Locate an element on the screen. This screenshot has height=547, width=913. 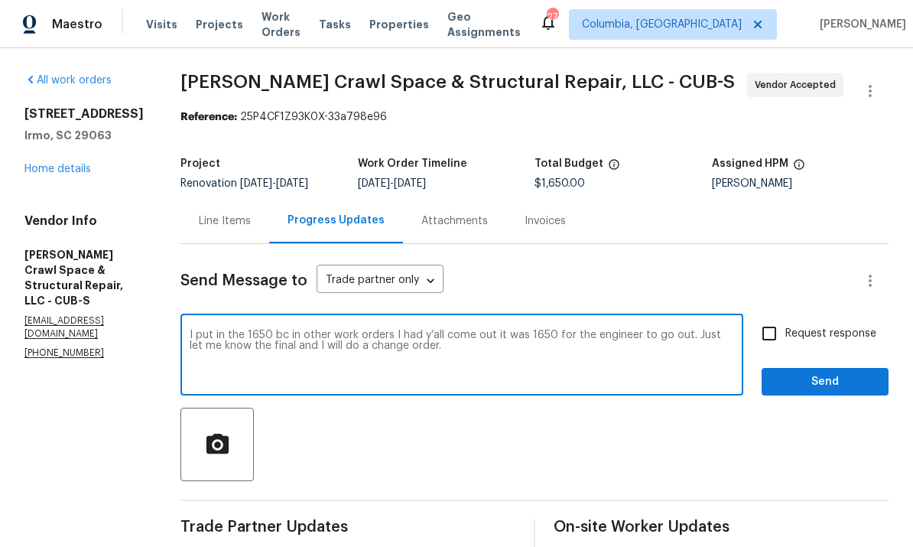
b: Reference: is located at coordinates (209, 117).